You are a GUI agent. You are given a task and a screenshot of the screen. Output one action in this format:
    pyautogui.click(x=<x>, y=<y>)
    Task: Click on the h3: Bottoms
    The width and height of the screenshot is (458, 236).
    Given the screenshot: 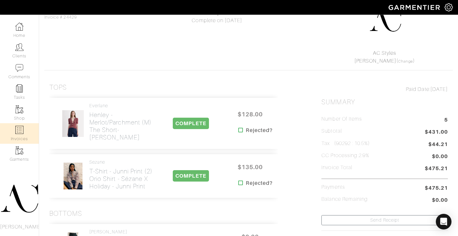 What is the action you would take?
    pyautogui.click(x=66, y=214)
    